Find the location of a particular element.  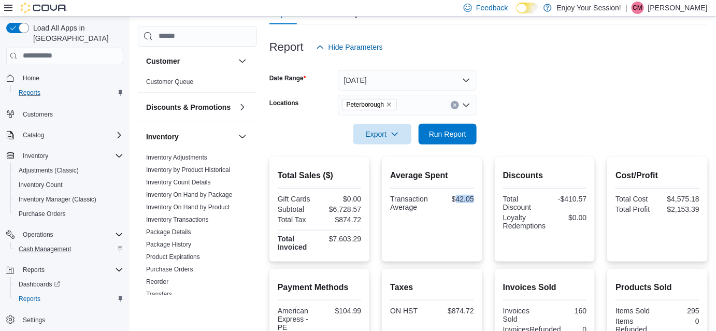

span: Adjustments (Classic) is located at coordinates (69, 170).